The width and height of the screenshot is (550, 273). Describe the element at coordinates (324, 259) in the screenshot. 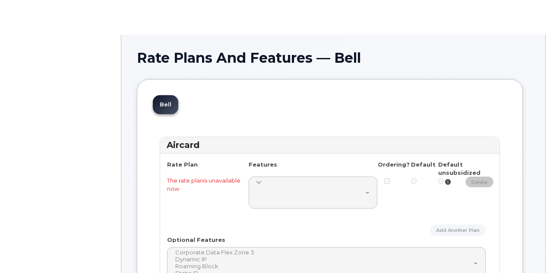

I see `option: Dynamic IP` at that location.